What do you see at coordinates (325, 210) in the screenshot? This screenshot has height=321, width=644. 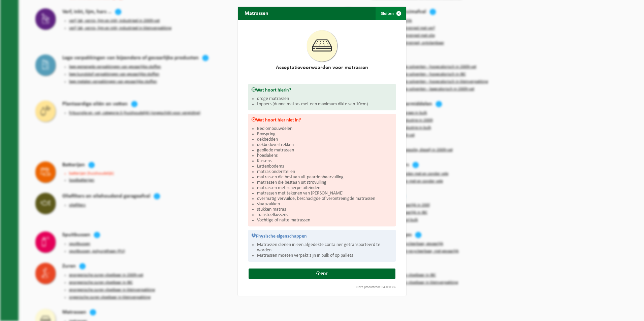 I see `li: stukken matras` at bounding box center [325, 210].